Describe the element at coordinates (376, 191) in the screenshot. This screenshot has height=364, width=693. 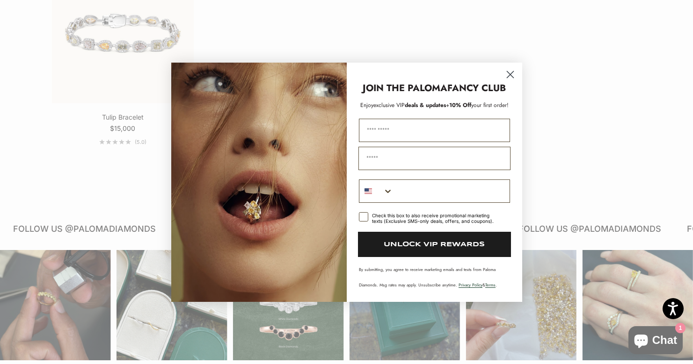
I see `button: Search Countries` at that location.